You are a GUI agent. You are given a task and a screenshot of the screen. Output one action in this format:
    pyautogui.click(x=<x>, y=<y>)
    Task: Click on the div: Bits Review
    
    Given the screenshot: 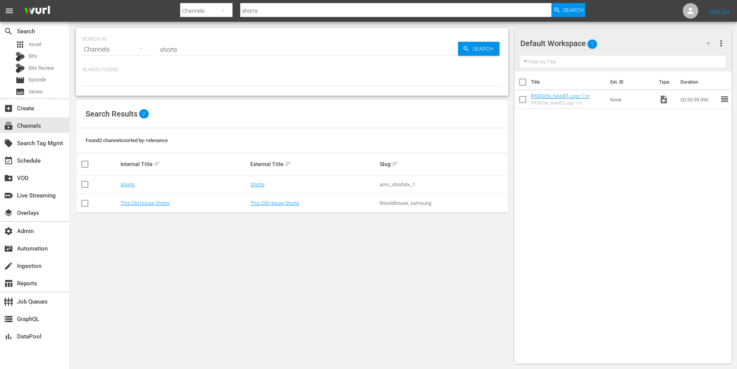 What is the action you would take?
    pyautogui.click(x=20, y=68)
    